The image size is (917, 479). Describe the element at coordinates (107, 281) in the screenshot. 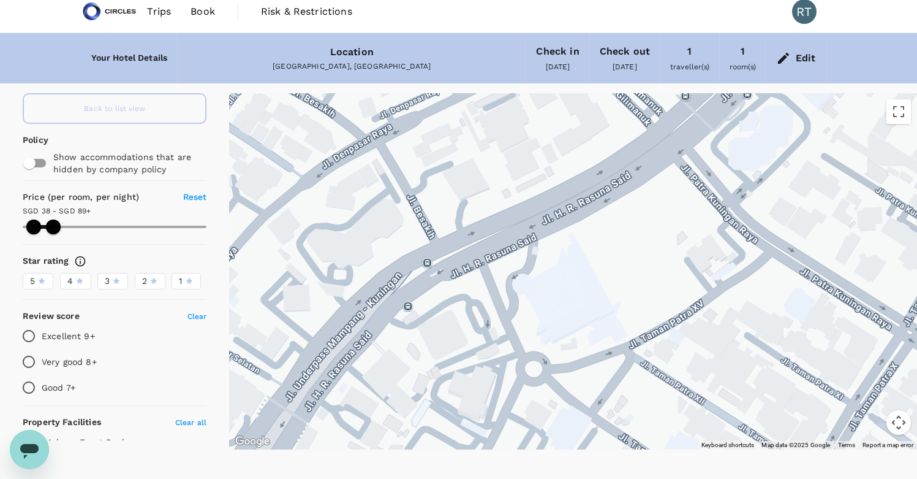

I see `span: 3` at that location.